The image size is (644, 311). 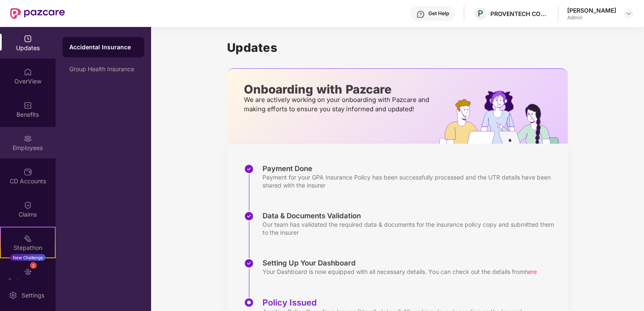 What do you see at coordinates (28, 139) in the screenshot?
I see `img: svg+xml;base64,PHN2ZyBpZD0iRW1wbG95ZWVzIiB4bWxucz0iaHR0cDovL3d3dy53My5vcmcvMjAwMC9zdmciIHdpZHRoPS...` at bounding box center [28, 139].